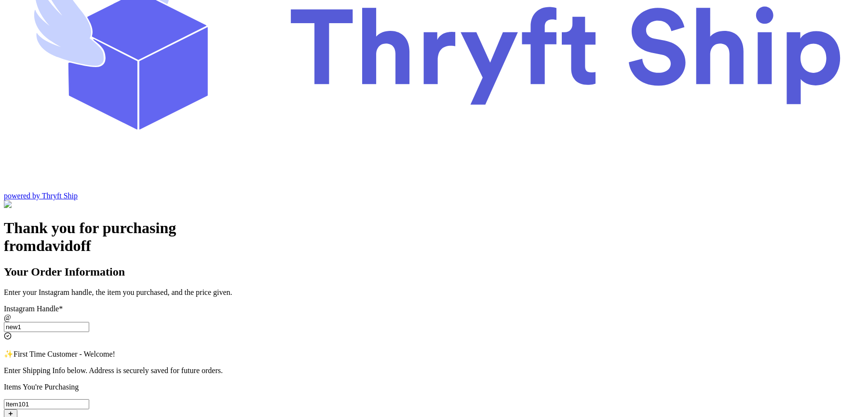 Image resolution: width=868 pixels, height=417 pixels. Describe the element at coordinates (434, 371) in the screenshot. I see `p: Enter Shipping Info below. Address is securely saved for future orders.` at that location.